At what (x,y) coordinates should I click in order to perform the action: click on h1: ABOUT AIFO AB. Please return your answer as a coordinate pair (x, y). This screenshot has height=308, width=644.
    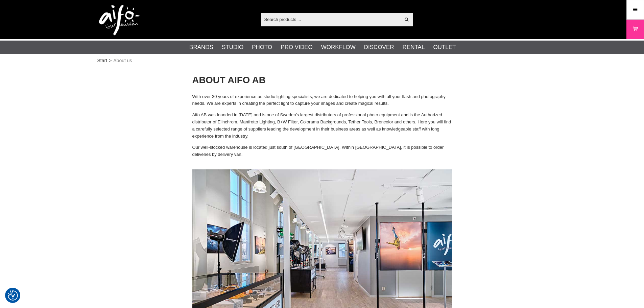
    Looking at the image, I should click on (322, 80).